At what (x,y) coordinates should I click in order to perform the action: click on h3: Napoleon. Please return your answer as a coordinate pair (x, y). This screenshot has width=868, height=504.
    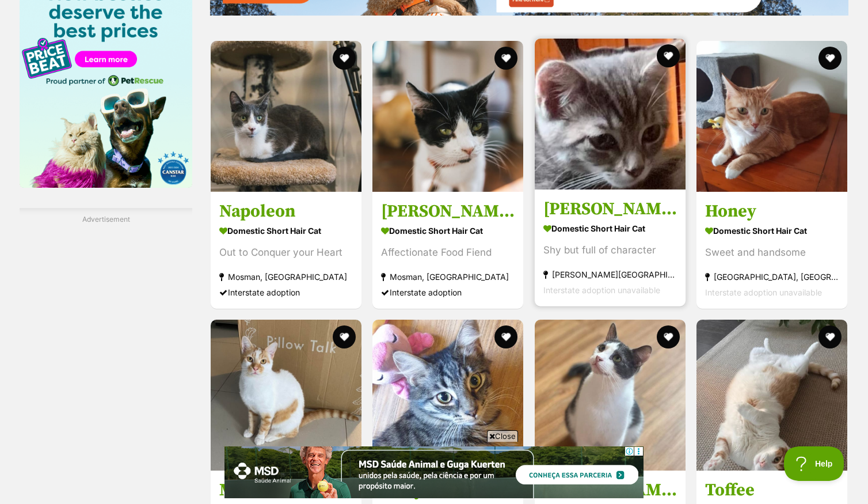
    Looking at the image, I should click on (286, 212).